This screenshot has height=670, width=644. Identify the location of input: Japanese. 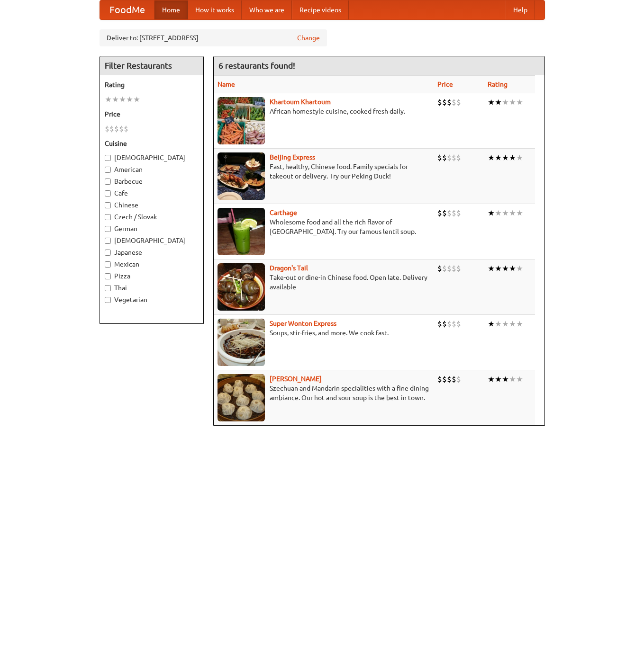
(108, 252).